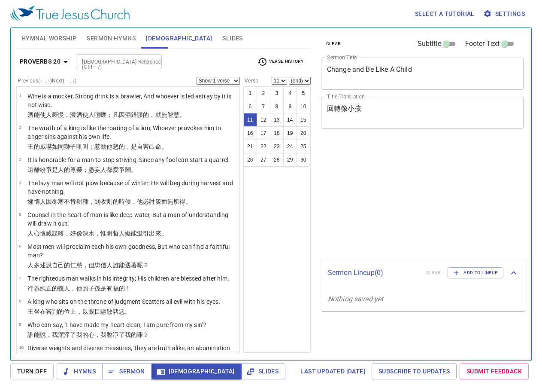  I want to click on span: Subscribe to Updates, so click(414, 371).